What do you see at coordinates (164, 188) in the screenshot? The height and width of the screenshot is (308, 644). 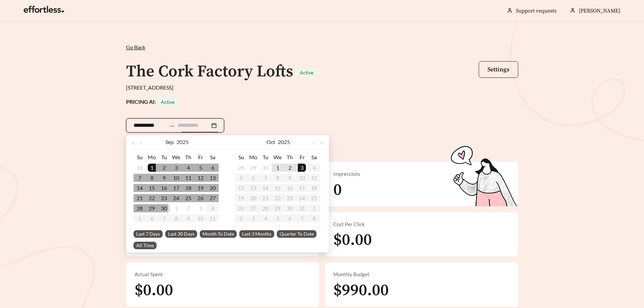 I see `td: 2025-09-16` at bounding box center [164, 188].